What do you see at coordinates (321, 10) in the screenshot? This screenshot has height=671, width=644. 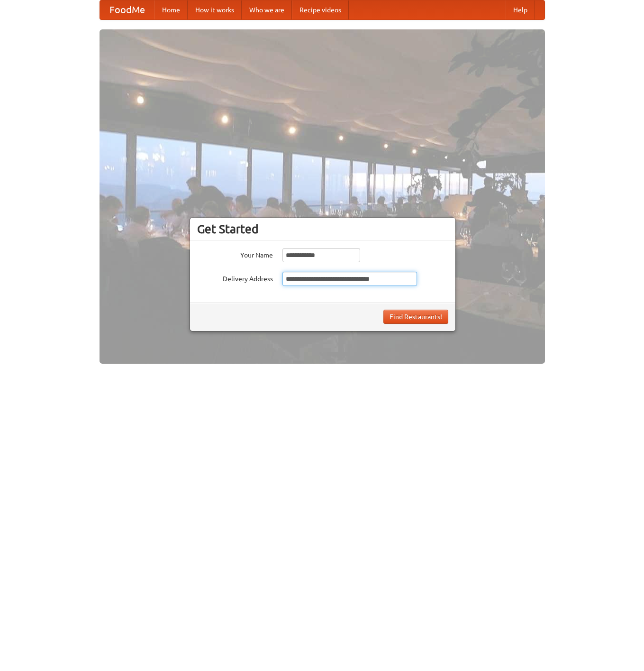 I see `a: Recipe videos` at bounding box center [321, 10].